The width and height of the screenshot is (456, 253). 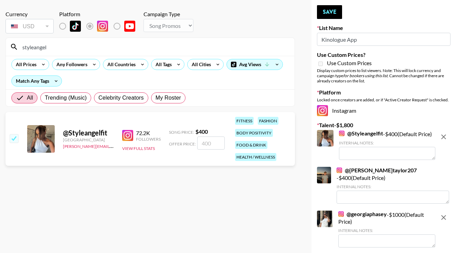 I want to click on div: Instagram, so click(x=384, y=110).